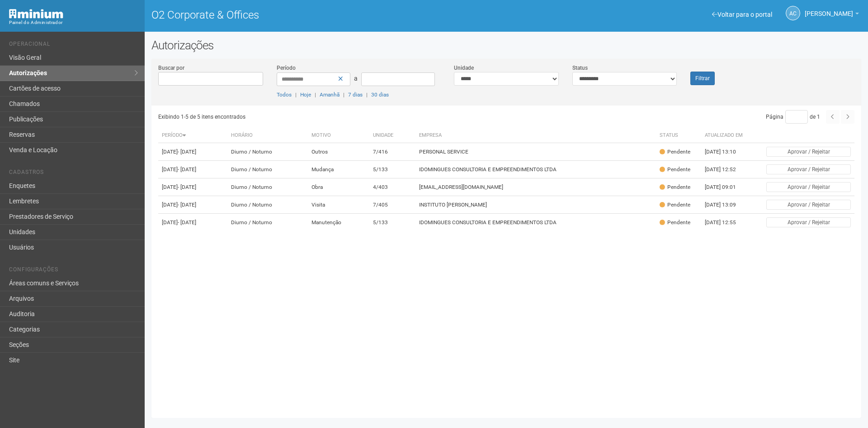  I want to click on td: 4/403, so click(392, 187).